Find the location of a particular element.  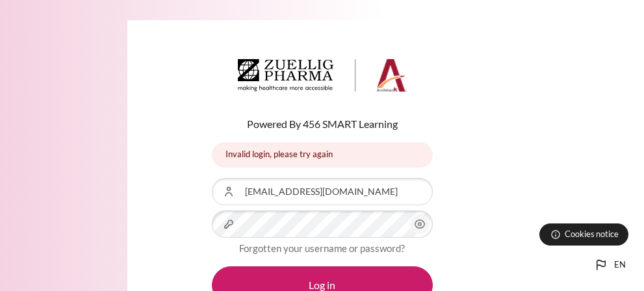

button: Cookies notice is located at coordinates (583, 235).